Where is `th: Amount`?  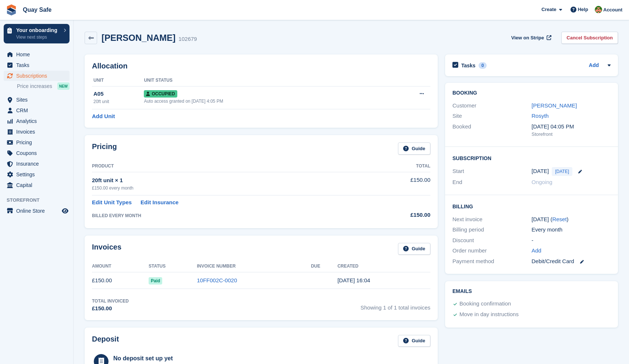
th: Amount is located at coordinates (120, 266).